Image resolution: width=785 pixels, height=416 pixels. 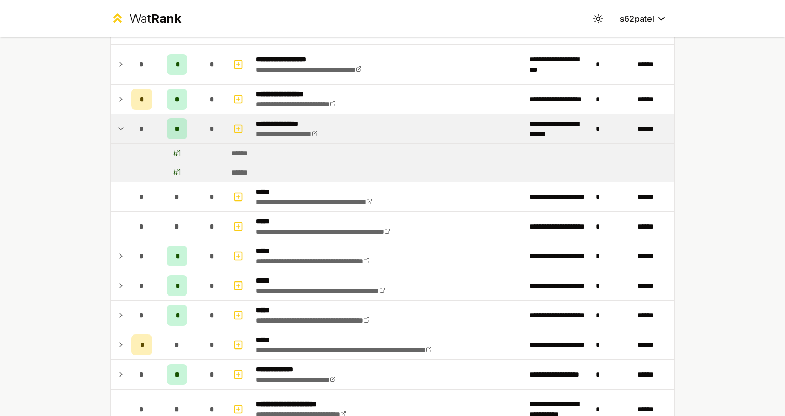 What do you see at coordinates (155, 19) in the screenshot?
I see `div: Wat` at bounding box center [155, 19].